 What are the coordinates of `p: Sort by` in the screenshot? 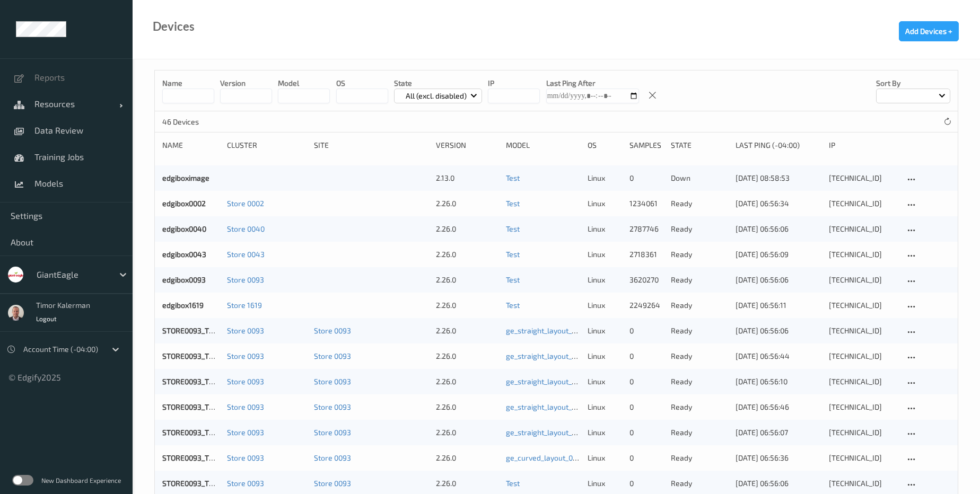 It's located at (913, 84).